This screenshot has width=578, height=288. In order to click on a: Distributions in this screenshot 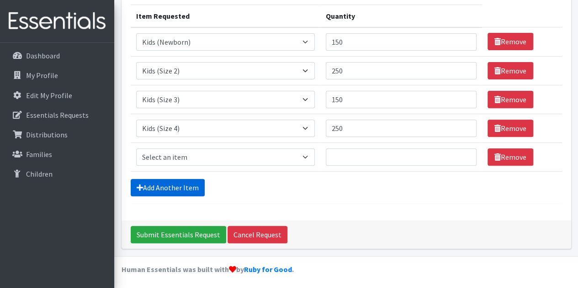, I will do `click(57, 135)`.